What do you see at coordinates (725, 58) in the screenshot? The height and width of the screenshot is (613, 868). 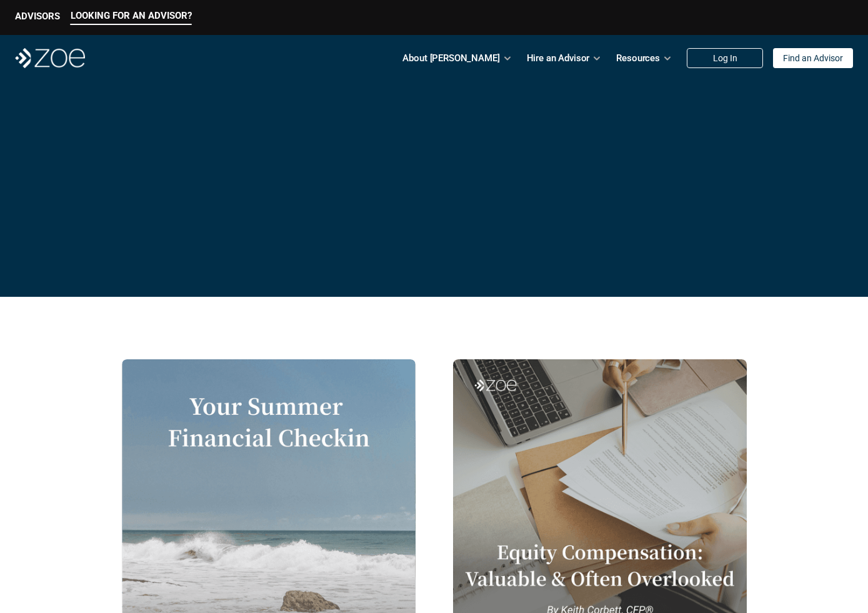 I see `a: Log In` at bounding box center [725, 58].